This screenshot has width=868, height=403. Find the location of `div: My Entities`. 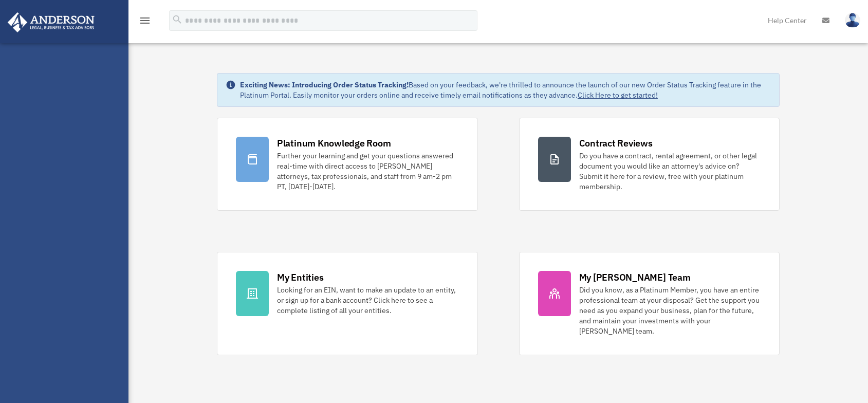

div: My Entities is located at coordinates (300, 277).